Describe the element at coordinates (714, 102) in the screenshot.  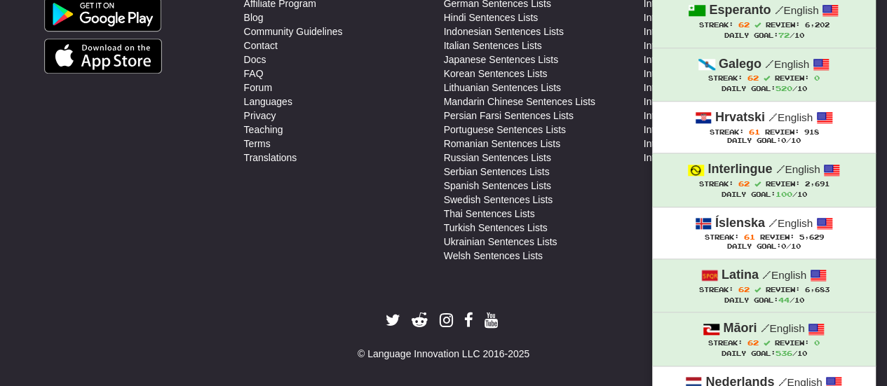
I see `a: Intermediate Serbian Resources` at that location.